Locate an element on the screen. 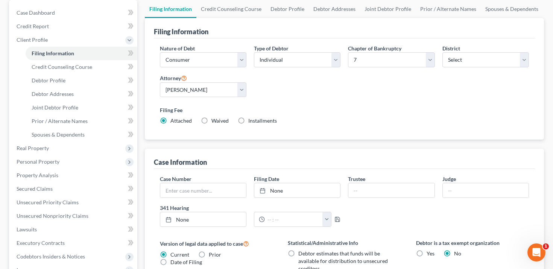 This screenshot has height=269, width=553. span: Real Property is located at coordinates (33, 148).